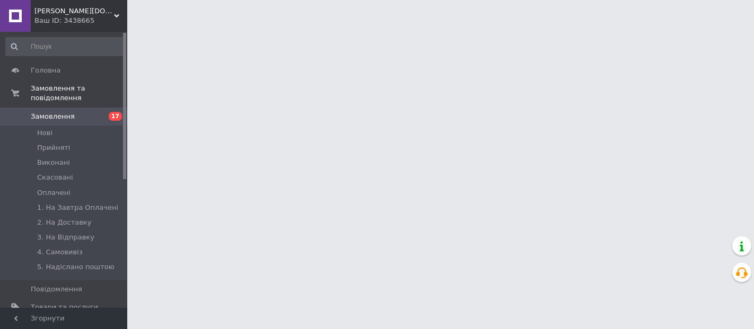  Describe the element at coordinates (64, 223) in the screenshot. I see `span: 2. На Доставку` at that location.